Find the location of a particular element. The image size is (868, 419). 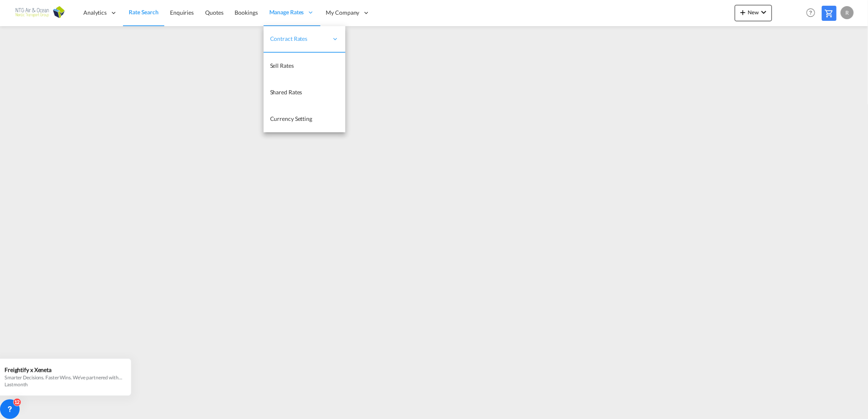

span: New is located at coordinates (753, 12).